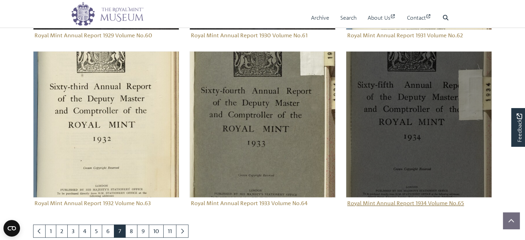 This screenshot has width=525, height=240. I want to click on a: Goto page 5, so click(96, 231).